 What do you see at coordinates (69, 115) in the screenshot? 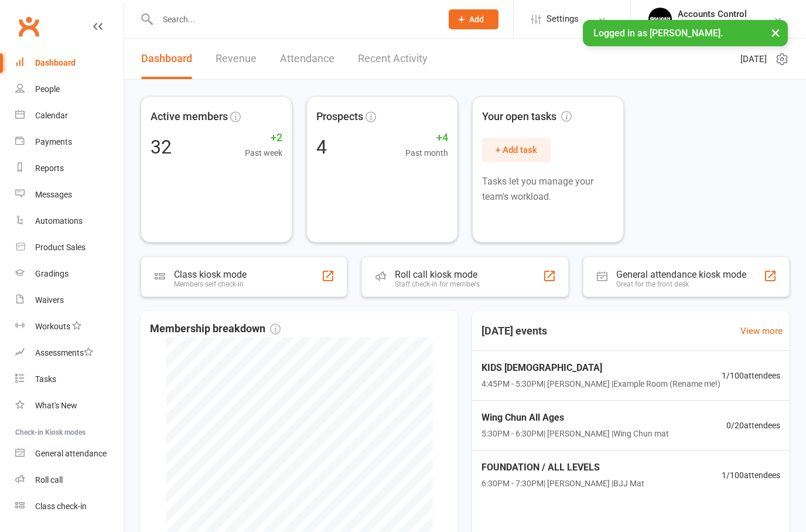
I see `a: Calendar` at bounding box center [69, 115].